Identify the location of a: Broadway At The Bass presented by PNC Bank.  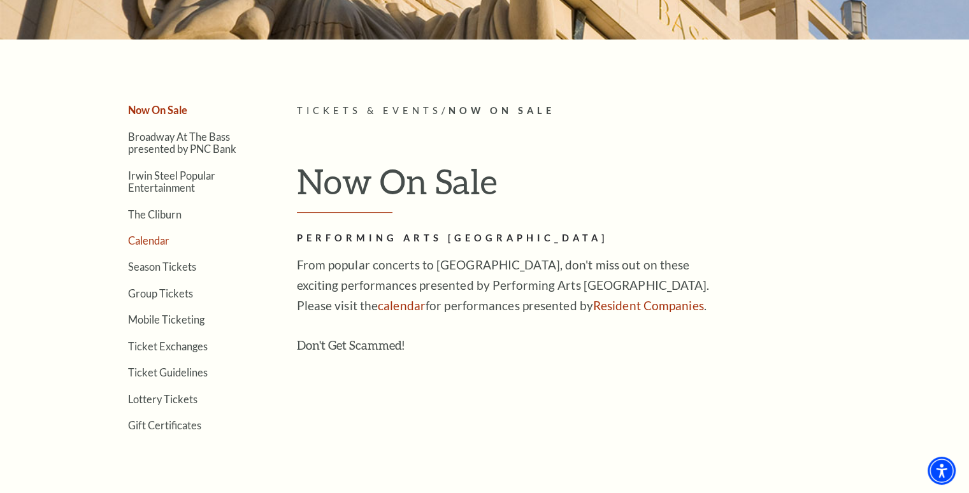
(182, 143).